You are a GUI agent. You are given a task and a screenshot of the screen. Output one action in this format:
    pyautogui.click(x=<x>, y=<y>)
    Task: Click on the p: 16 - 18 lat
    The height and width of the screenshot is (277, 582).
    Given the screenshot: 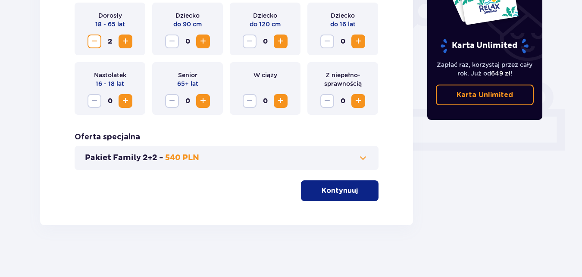 What is the action you would take?
    pyautogui.click(x=110, y=84)
    